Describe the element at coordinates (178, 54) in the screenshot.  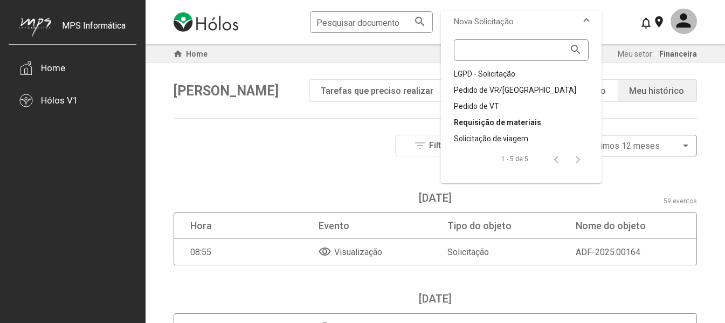
I see `mat-icon: home` at that location.